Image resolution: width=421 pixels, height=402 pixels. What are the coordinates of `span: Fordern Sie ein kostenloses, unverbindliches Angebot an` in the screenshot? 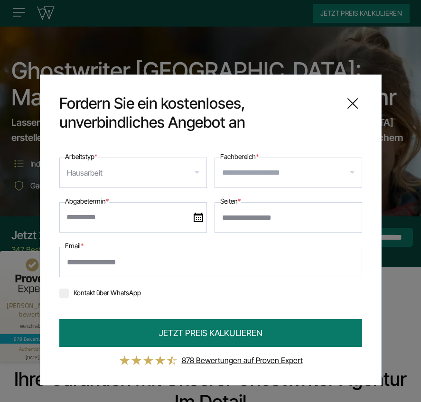 It's located at (197, 113).